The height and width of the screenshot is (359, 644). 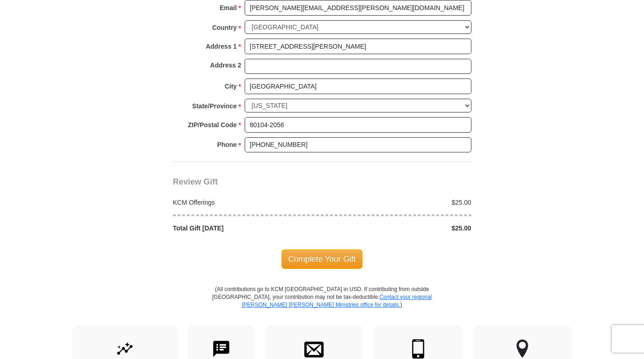 What do you see at coordinates (418, 349) in the screenshot?
I see `img: mobile.svg` at bounding box center [418, 349].